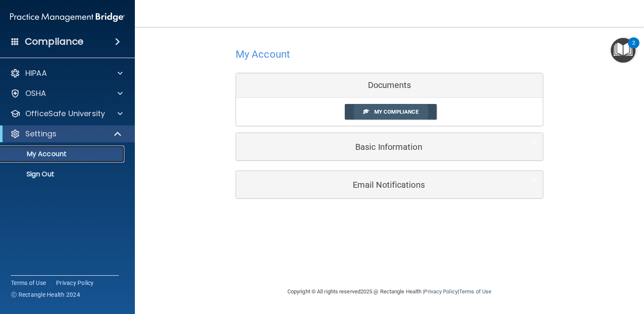 The image size is (644, 314). What do you see at coordinates (623, 50) in the screenshot?
I see `button: Open Resource Center, 2 new notifications` at bounding box center [623, 50].